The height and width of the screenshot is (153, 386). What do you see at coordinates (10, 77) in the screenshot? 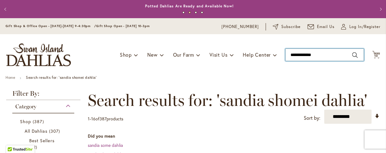
I see `a: Home` at bounding box center [10, 77].